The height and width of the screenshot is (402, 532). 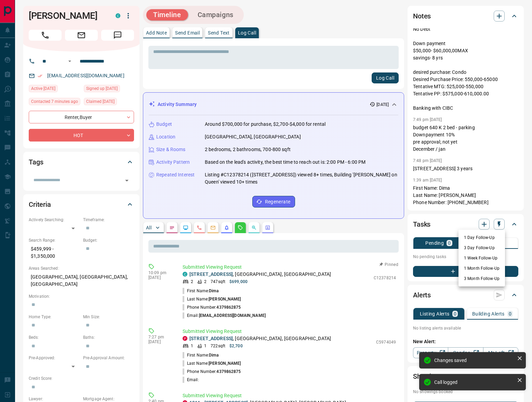 I want to click on li: 1 Month Follow-Up, so click(x=482, y=268).